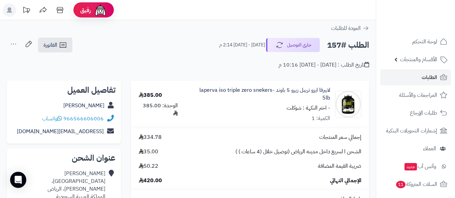 The image size is (455, 198). What do you see at coordinates (415, 167) in the screenshot?
I see `a: وآتس آبجديد` at bounding box center [415, 167].